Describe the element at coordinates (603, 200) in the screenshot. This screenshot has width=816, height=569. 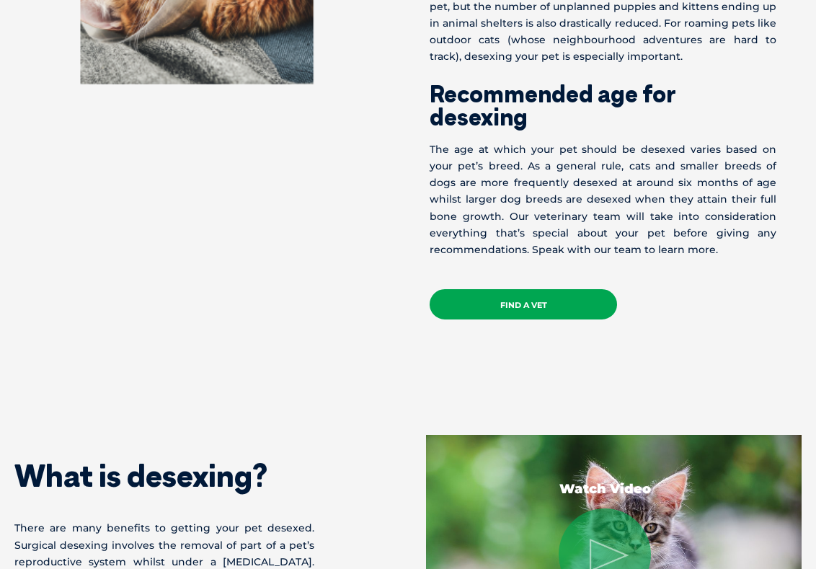
I see `p: The age at which your pet should be desexed varies based on your pet’s breed. As a general rule, ...` at that location.